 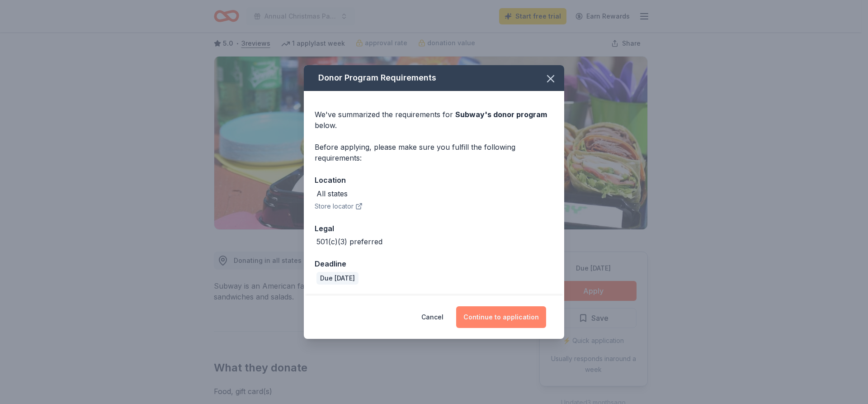 What do you see at coordinates (434, 229) in the screenshot?
I see `div: Legal` at bounding box center [434, 229].